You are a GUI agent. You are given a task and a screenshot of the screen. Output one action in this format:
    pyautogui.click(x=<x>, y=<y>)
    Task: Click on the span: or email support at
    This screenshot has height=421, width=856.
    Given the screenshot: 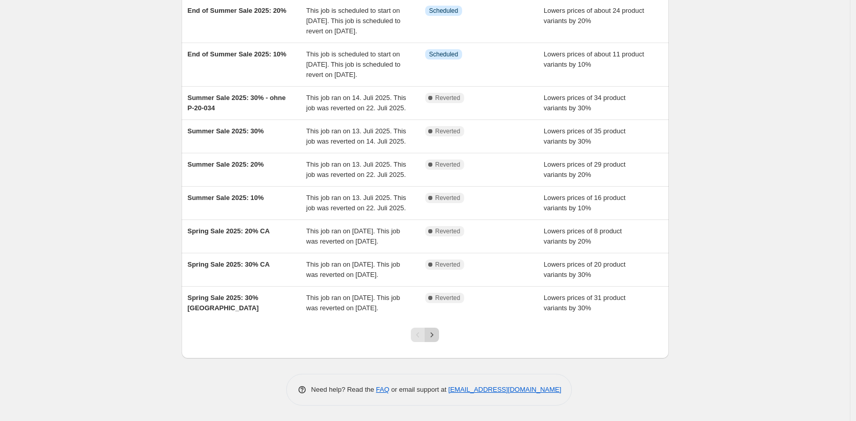 What is the action you would take?
    pyautogui.click(x=419, y=389)
    